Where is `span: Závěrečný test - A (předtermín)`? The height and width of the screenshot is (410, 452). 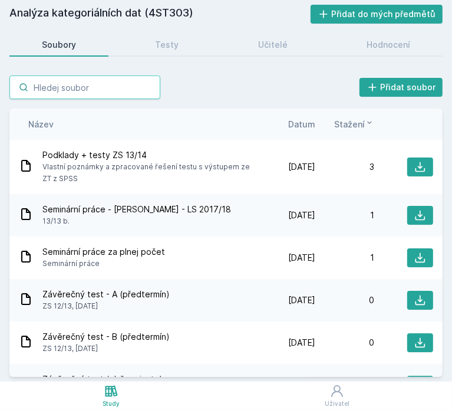
span: Závěrečný test - A (předtermín) is located at coordinates (106, 294).